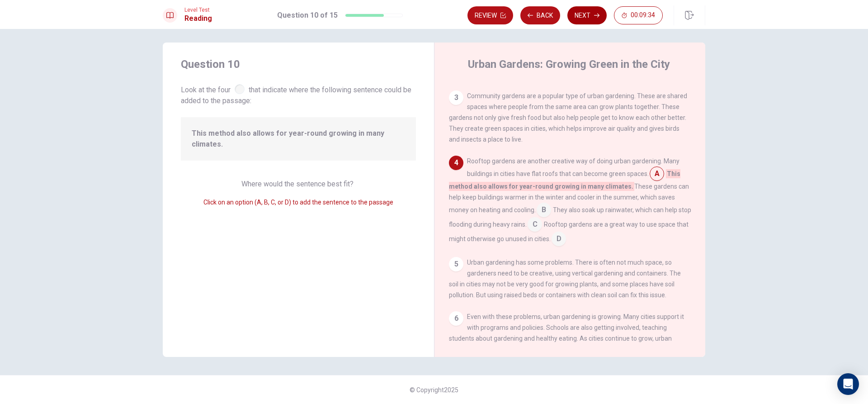  What do you see at coordinates (198, 10) in the screenshot?
I see `span: Level Test` at bounding box center [198, 10].